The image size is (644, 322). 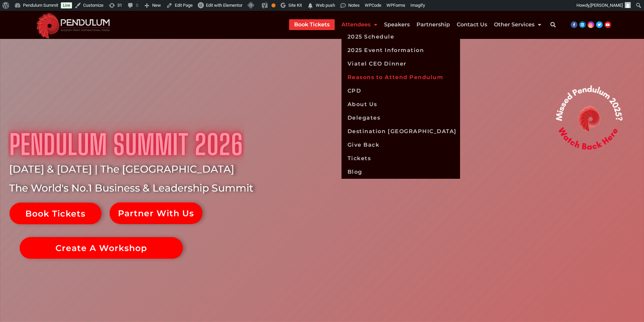 I want to click on span: Site Kit, so click(x=296, y=5).